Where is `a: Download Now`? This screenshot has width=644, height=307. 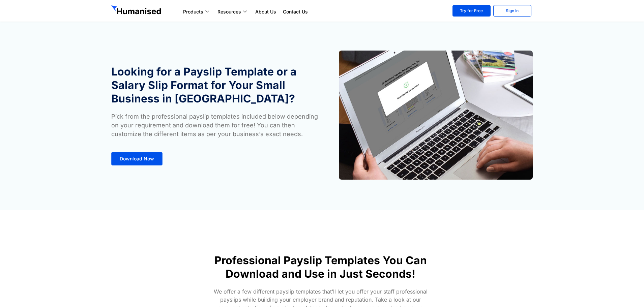
a: Download Now is located at coordinates (137, 159).